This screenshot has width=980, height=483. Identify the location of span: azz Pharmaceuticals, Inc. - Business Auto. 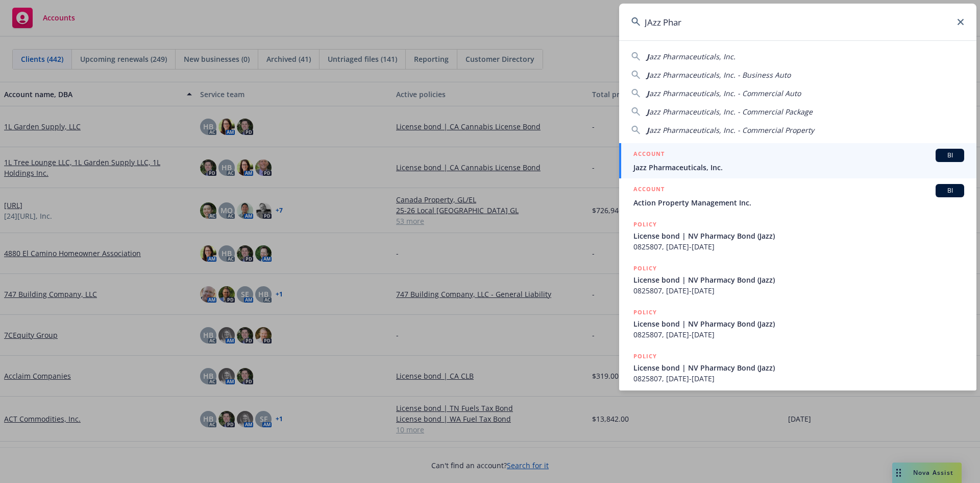
(720, 75).